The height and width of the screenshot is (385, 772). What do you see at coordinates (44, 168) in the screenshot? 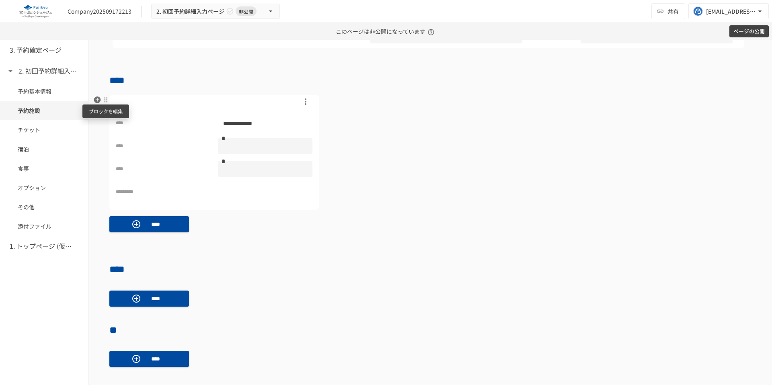
I see `span: 食事` at bounding box center [44, 168].